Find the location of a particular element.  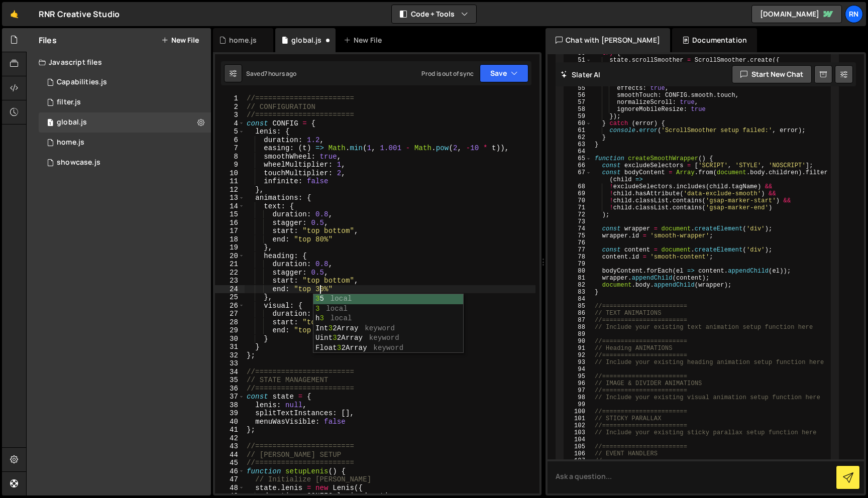

div: 90 is located at coordinates (578, 342).